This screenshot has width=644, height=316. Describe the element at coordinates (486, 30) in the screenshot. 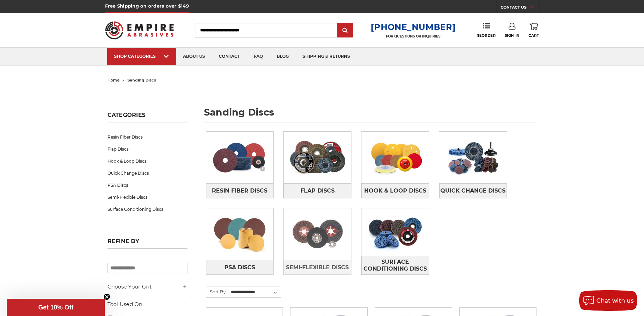

I see `a: Reorder` at that location.